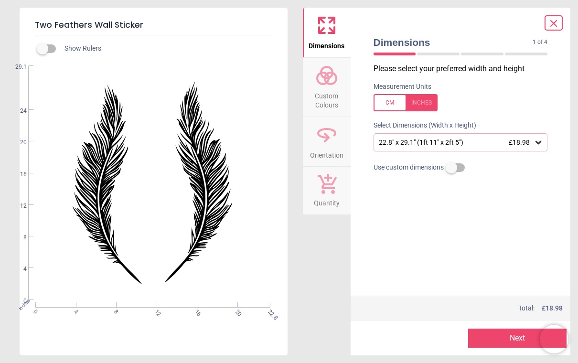 The width and height of the screenshot is (578, 363). What do you see at coordinates (327, 32) in the screenshot?
I see `button: Dimensions` at bounding box center [327, 32].